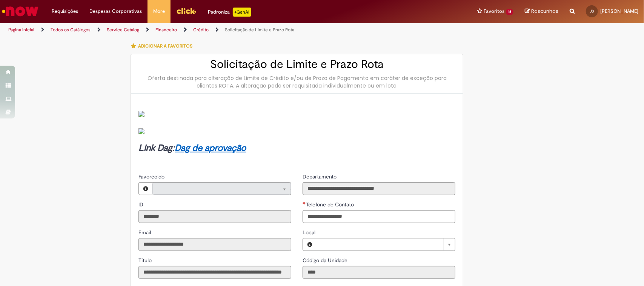  Describe the element at coordinates (146, 189) in the screenshot. I see `button: Favorecido, Visualizar este registro` at that location.